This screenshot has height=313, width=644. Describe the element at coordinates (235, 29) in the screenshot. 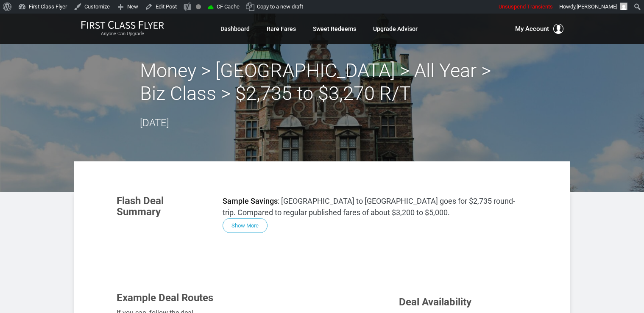

I see `a: Dashboard` at that location.